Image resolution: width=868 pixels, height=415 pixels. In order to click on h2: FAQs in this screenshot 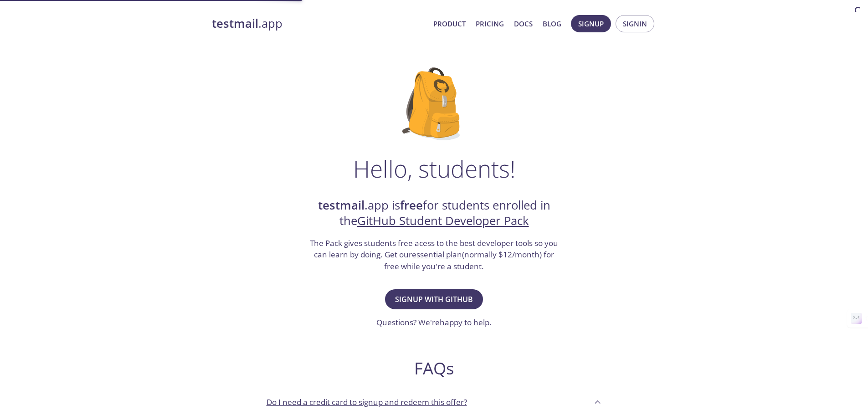, I will do `click(434, 368)`.